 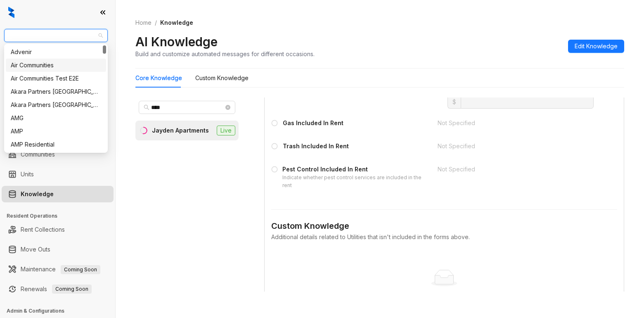 I want to click on a: Knowledge, so click(x=37, y=194).